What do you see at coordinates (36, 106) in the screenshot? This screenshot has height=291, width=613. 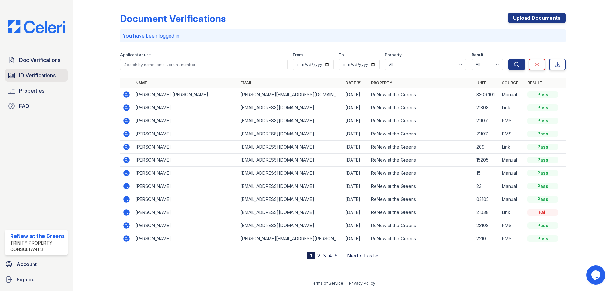 I see `a: FAQ` at bounding box center [36, 106].